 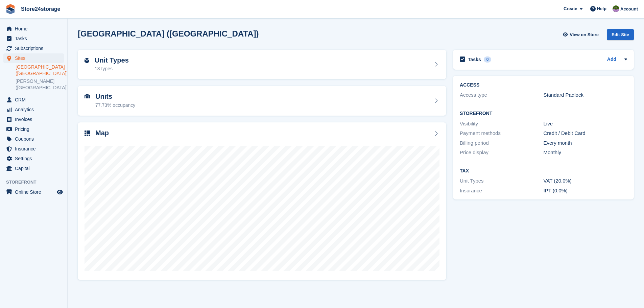 What do you see at coordinates (585, 190) in the screenshot?
I see `div: IPT (0.0%)` at bounding box center [585, 190].